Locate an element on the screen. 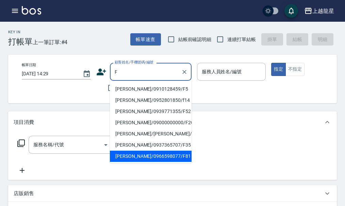  button: 上越龍星 is located at coordinates (319, 11).